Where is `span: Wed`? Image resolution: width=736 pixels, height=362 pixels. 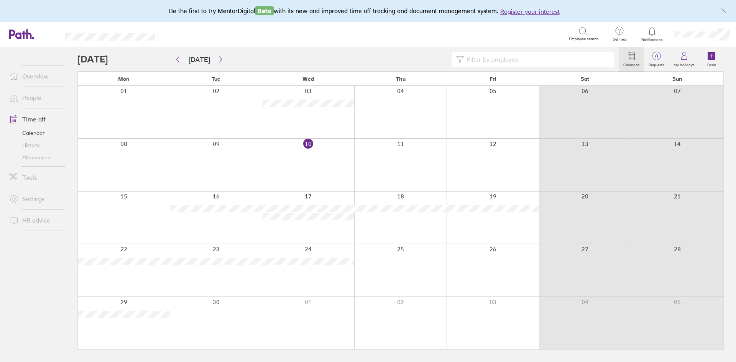 span: Wed is located at coordinates (308, 79).